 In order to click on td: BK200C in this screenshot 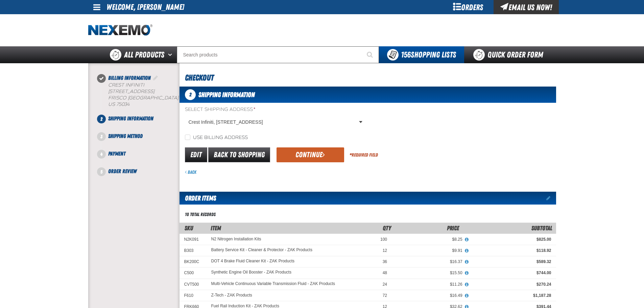, I will do `click(193, 261)`.